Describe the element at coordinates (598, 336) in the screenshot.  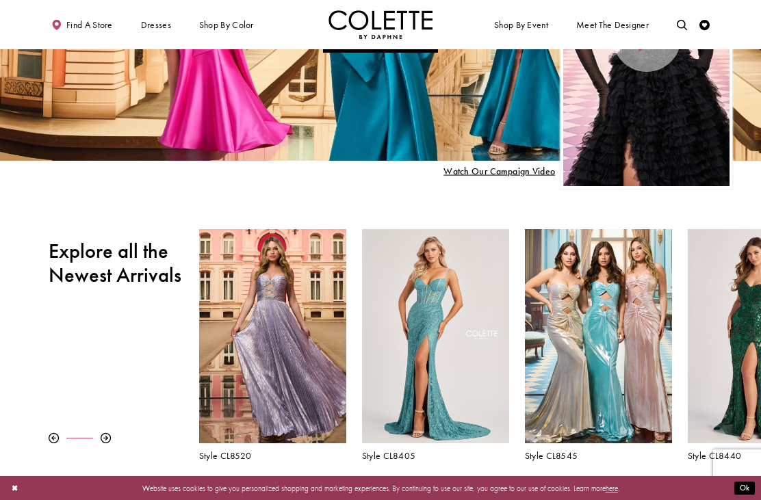
I see `a: Visit Colette by Daphne Style No. CL8545 Page` at that location.